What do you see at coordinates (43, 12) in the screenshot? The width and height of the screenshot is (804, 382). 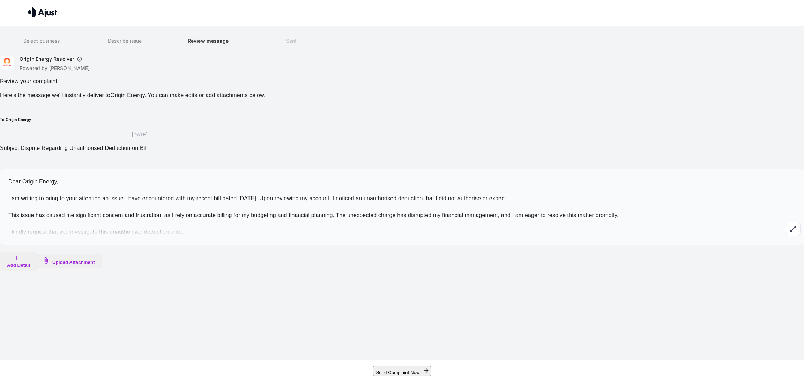 I see `img: Ajust` at bounding box center [43, 12].